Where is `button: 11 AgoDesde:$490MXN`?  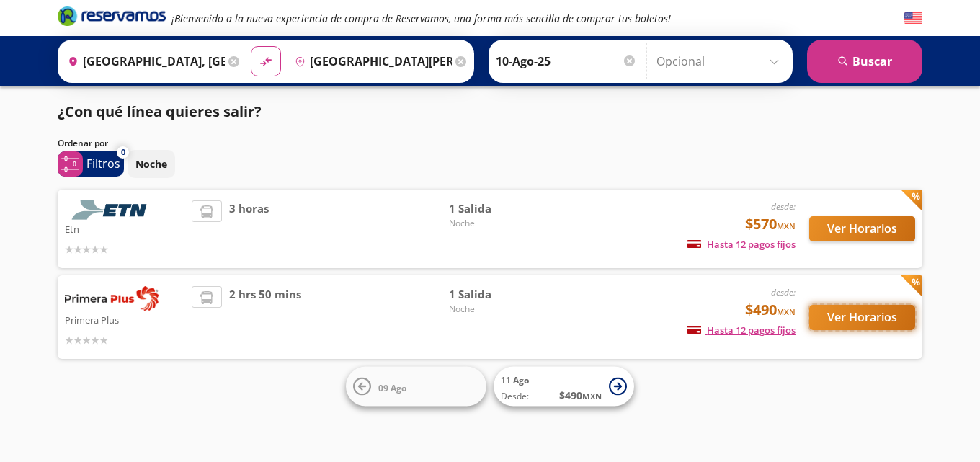
button: 11 AgoDesde:$490MXN is located at coordinates (563, 387).